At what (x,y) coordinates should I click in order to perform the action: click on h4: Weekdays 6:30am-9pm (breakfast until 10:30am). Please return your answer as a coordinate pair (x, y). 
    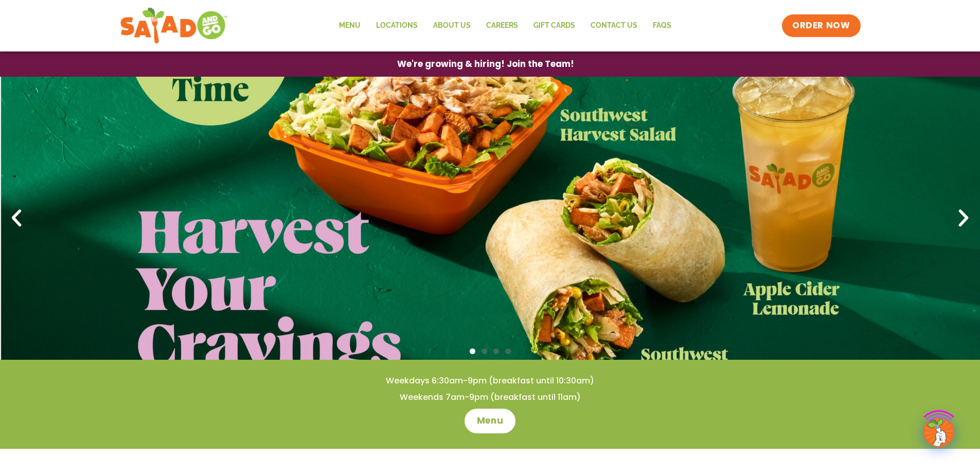
    Looking at the image, I should click on (489, 381).